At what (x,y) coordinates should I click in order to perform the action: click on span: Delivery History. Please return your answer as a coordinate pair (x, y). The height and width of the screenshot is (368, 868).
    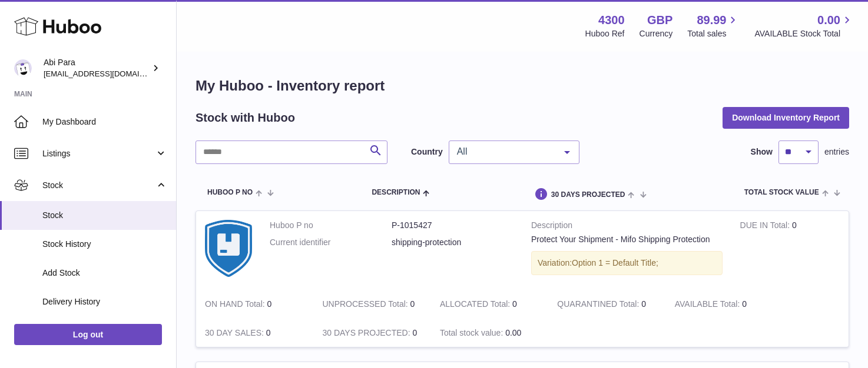
    Looking at the image, I should click on (104, 302).